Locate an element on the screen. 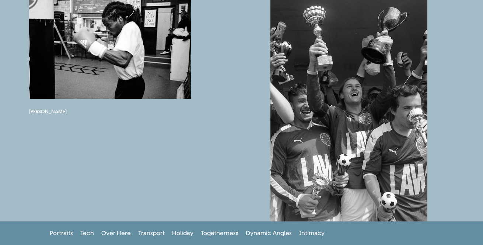 This screenshot has height=245, width=483. span: Portraits is located at coordinates (61, 233).